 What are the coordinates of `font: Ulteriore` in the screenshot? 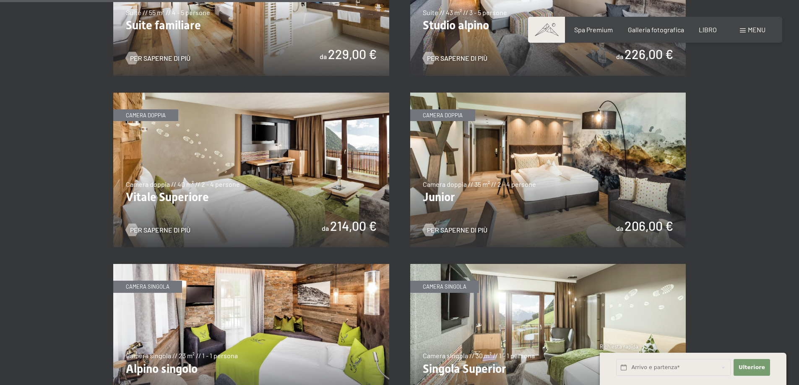 It's located at (751, 367).